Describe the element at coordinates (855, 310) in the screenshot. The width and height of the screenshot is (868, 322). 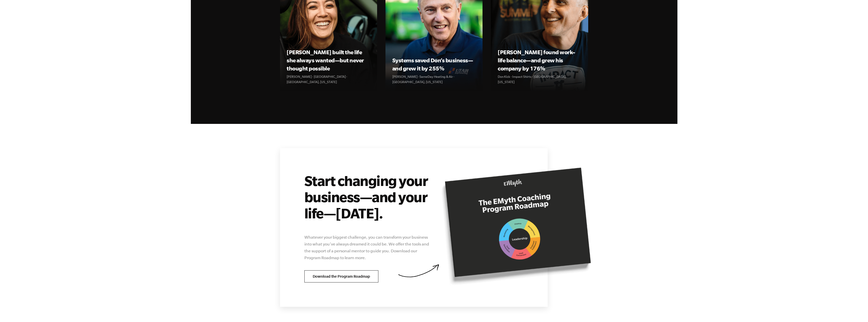
I see `div: Chat Widget` at that location.